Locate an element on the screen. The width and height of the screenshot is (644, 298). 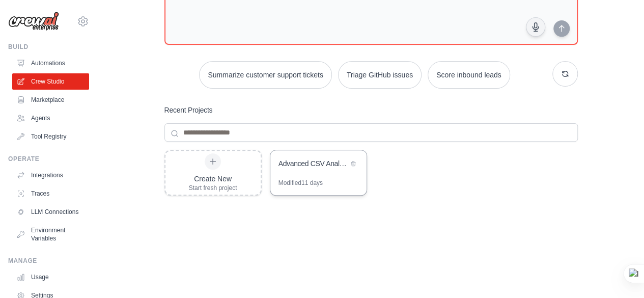
div: Modified 11 days is located at coordinates (300, 183).